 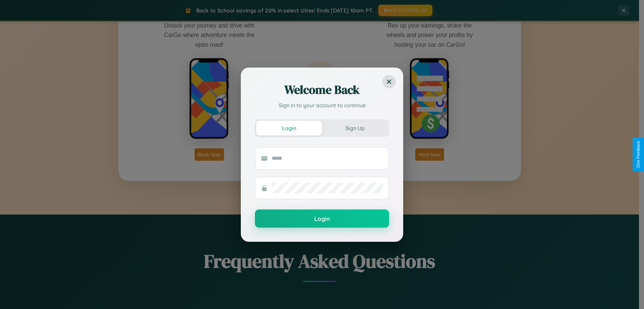 What do you see at coordinates (322, 105) in the screenshot?
I see `p: Sign in to your account to continue` at bounding box center [322, 105].